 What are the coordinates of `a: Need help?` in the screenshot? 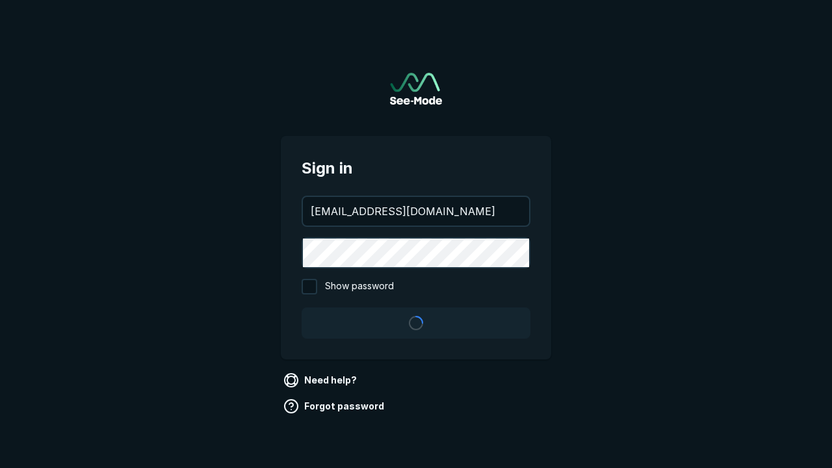 It's located at (321, 380).